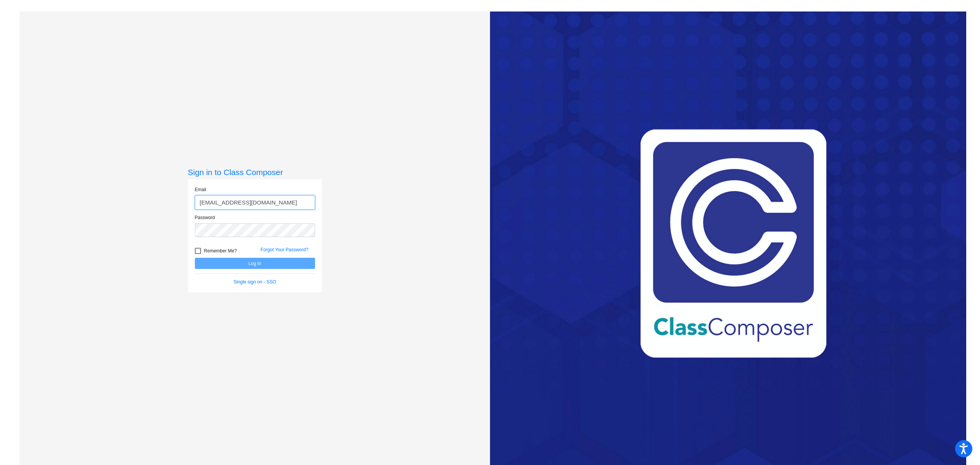  I want to click on a: Single sign on - SSO, so click(255, 282).